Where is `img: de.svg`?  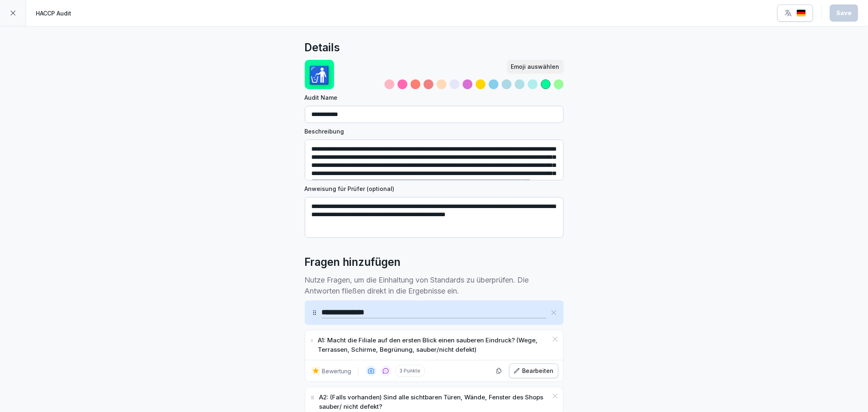 img: de.svg is located at coordinates (801, 13).